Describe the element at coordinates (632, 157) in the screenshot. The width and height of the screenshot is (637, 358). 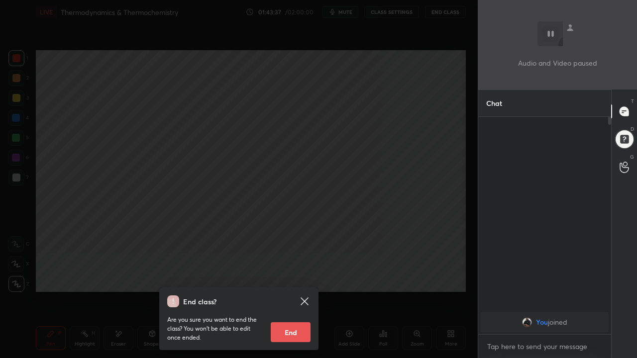
I see `p: G` at that location.